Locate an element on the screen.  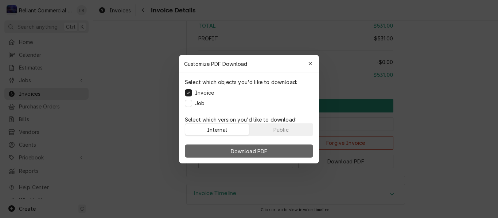
div: Customize PDF Download is located at coordinates (249, 64).